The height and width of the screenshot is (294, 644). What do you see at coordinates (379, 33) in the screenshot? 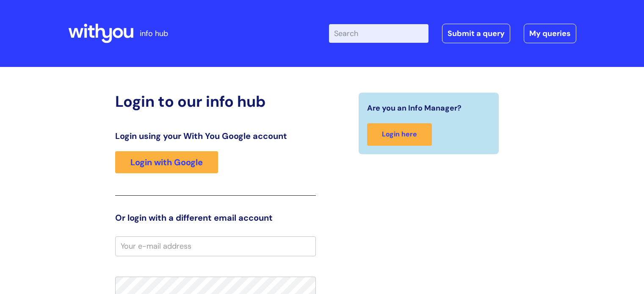
I see `input: Search` at bounding box center [379, 33].